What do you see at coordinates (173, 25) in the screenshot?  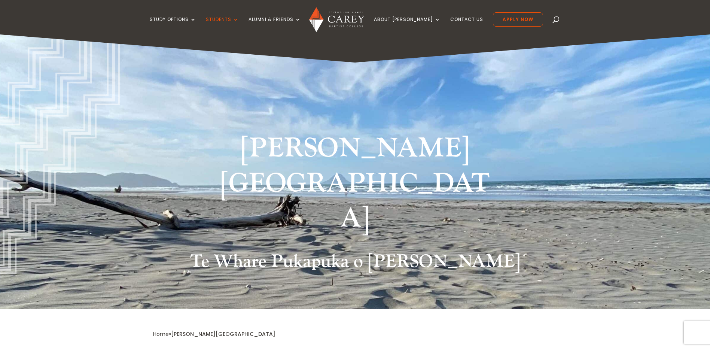 I see `a: Study Options` at bounding box center [173, 25].